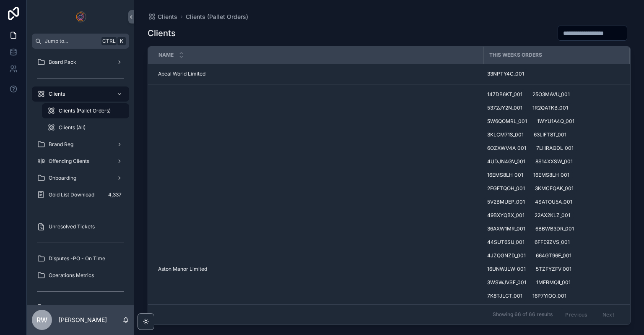  I want to click on a: Board Pack, so click(80, 62).